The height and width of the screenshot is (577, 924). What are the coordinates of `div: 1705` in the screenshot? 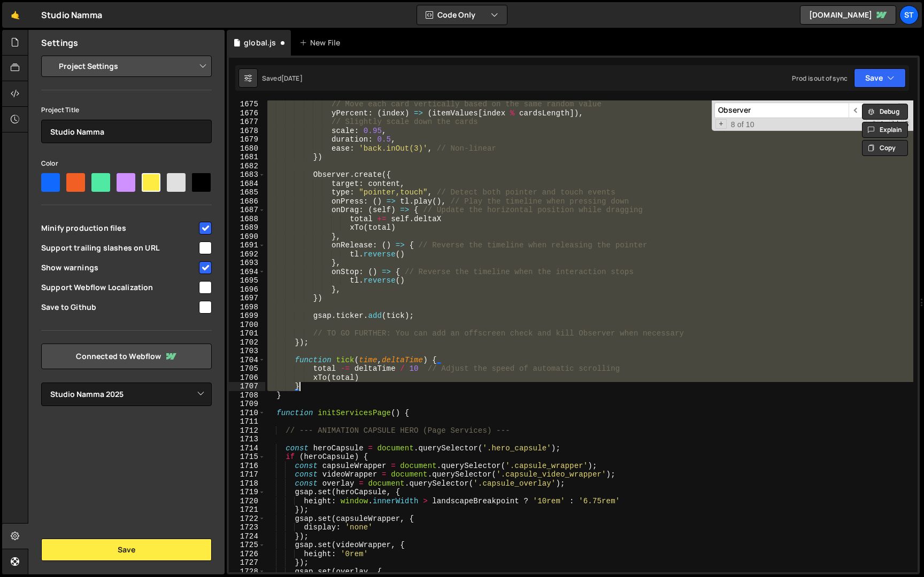 It's located at (247, 369).